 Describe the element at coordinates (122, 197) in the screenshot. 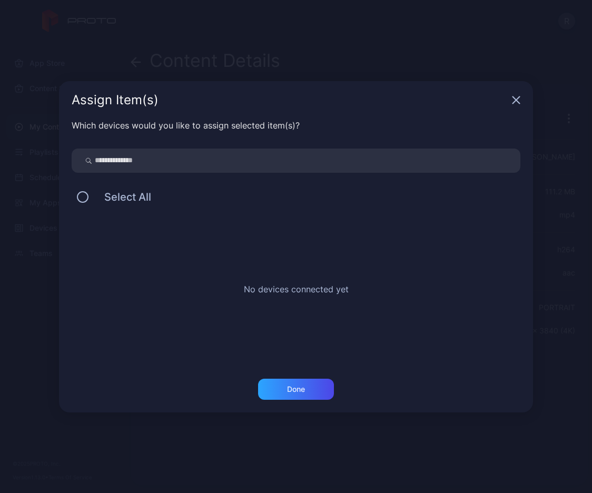

I see `span: Select All` at that location.